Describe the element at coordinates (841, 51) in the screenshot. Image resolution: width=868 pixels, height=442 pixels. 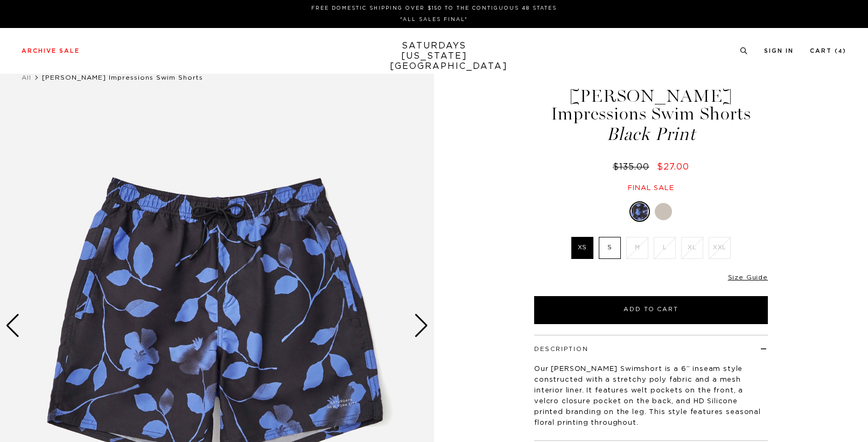
I see `small: 4` at that location.